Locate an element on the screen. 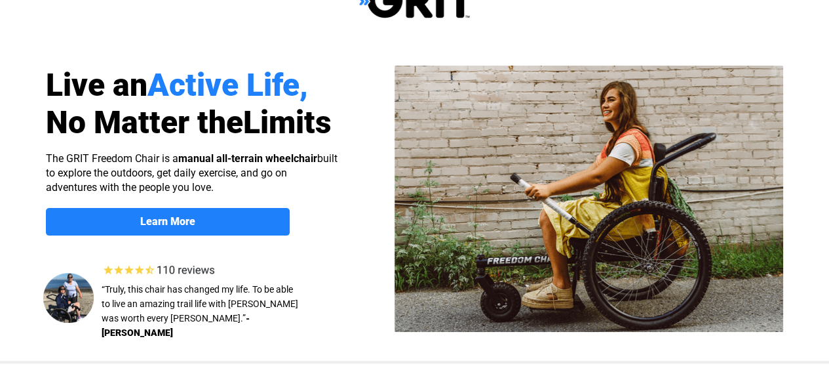 Image resolution: width=829 pixels, height=374 pixels. strong: manual all-terrain wheelchair is located at coordinates (248, 158).